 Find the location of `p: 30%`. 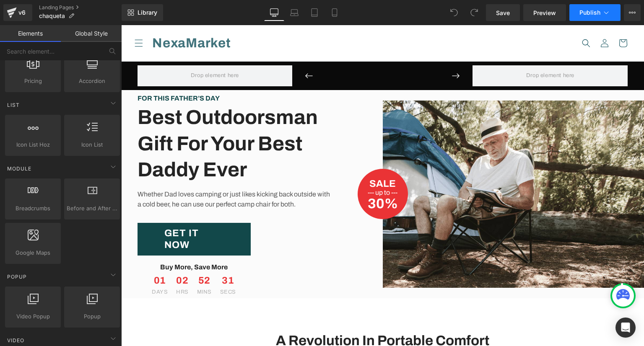

p: 30% is located at coordinates (262, 178).